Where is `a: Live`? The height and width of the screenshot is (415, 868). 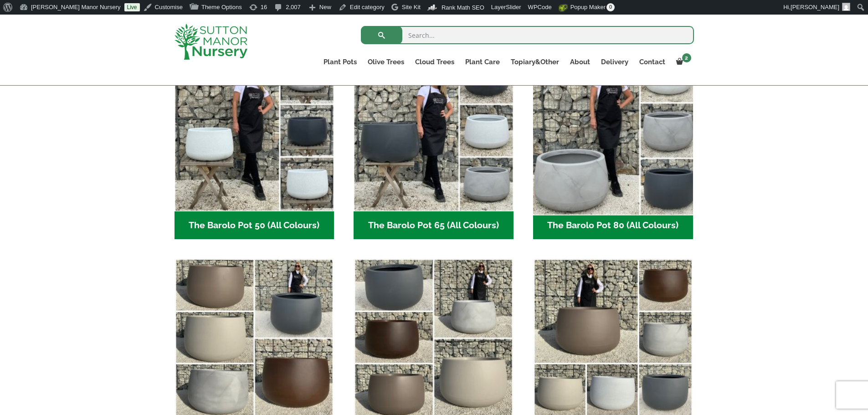 a: Live is located at coordinates (132, 7).